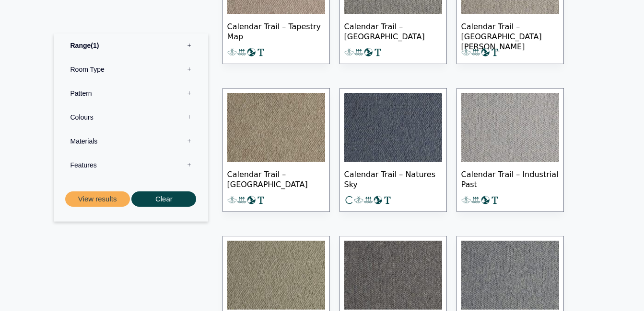 The width and height of the screenshot is (644, 311). I want to click on span: Calendar Trail – Industrial Past, so click(510, 178).